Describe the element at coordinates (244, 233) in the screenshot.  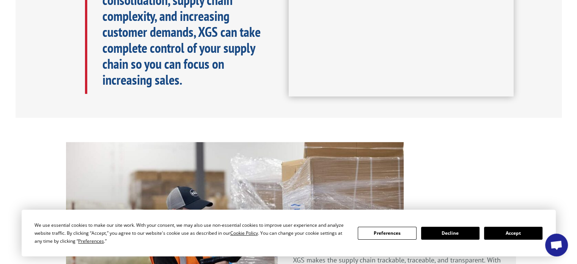
I see `span: Cookie Policy` at that location.